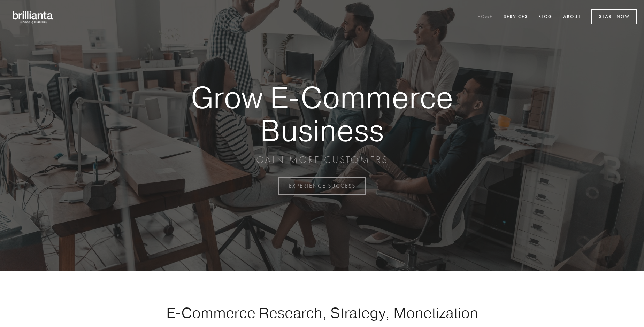 Image resolution: width=644 pixels, height=327 pixels. I want to click on a: Home, so click(485, 17).